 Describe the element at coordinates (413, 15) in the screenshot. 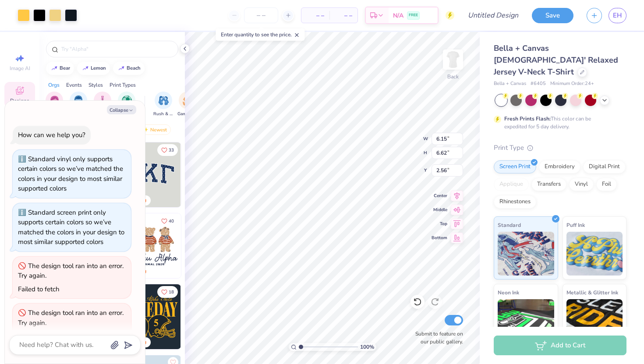

I see `span: FREE` at that location.